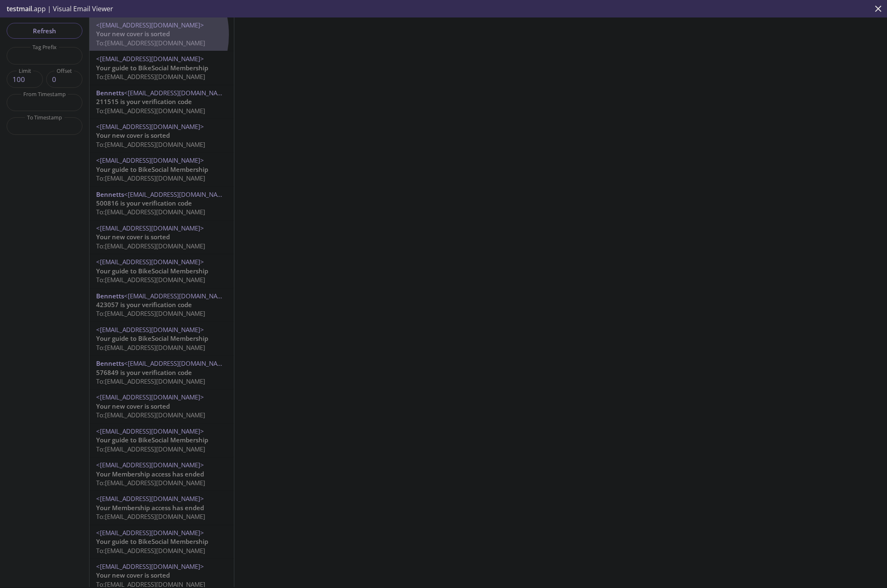  I want to click on button: Refresh, so click(45, 30).